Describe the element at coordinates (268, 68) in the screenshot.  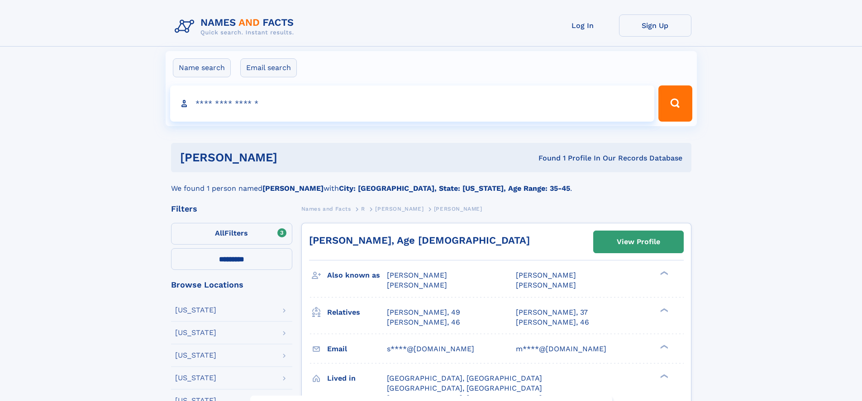
I see `label: Email search` at that location.